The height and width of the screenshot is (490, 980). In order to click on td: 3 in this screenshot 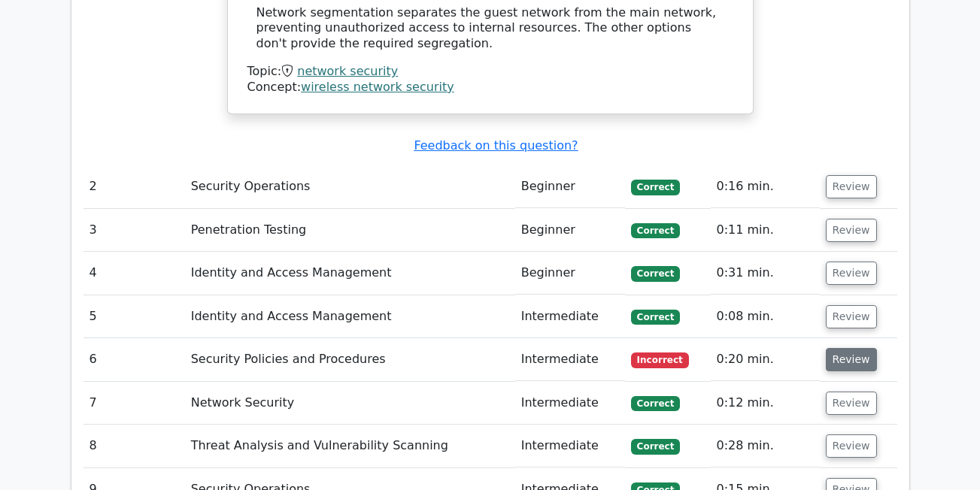, I will do `click(134, 230)`.